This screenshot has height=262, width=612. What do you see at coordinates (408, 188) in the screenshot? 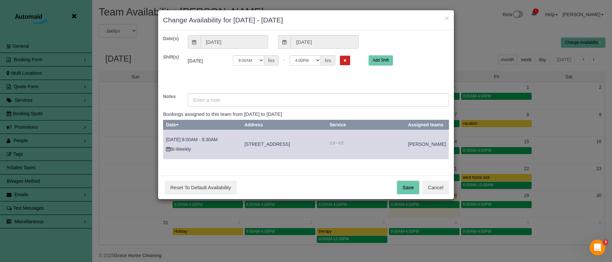
I see `button: Save` at bounding box center [408, 188].